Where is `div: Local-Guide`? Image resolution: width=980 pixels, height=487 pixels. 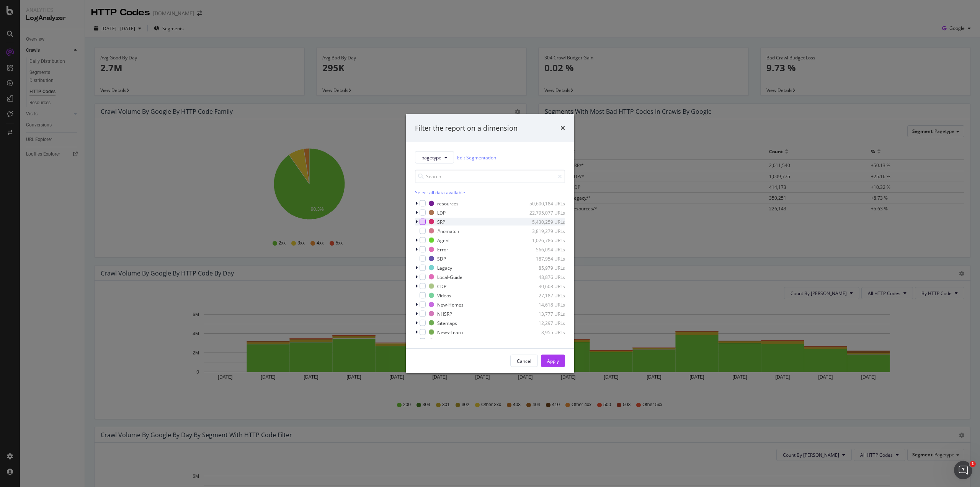 div: Local-Guide is located at coordinates (450, 276).